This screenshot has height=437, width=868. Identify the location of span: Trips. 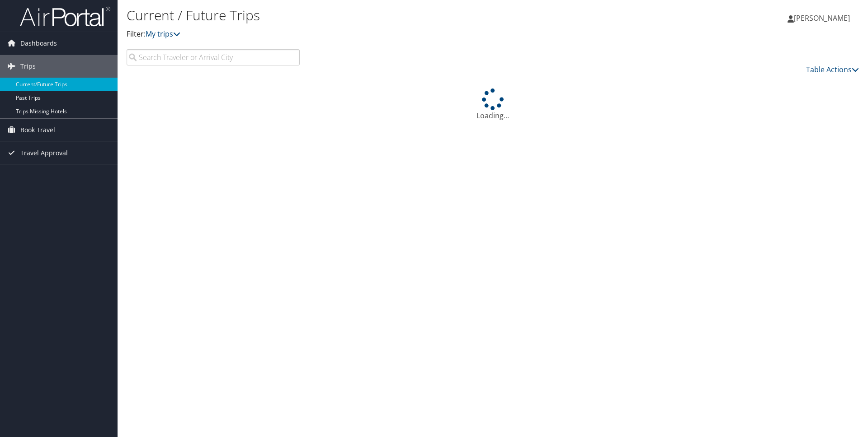
(28, 66).